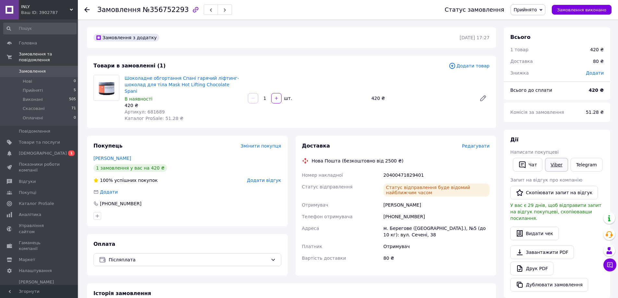  Describe the element at coordinates (436, 247) in the screenshot. I see `div: Отримувач` at that location.